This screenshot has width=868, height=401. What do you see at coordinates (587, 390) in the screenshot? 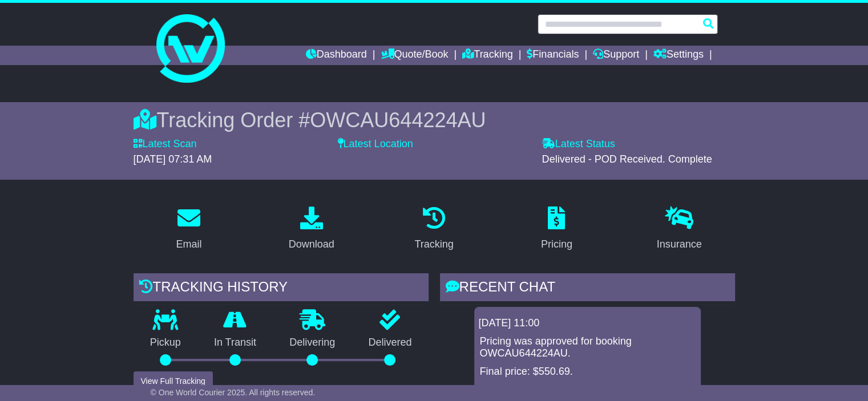
I see `p: More details: .` at bounding box center [587, 390].